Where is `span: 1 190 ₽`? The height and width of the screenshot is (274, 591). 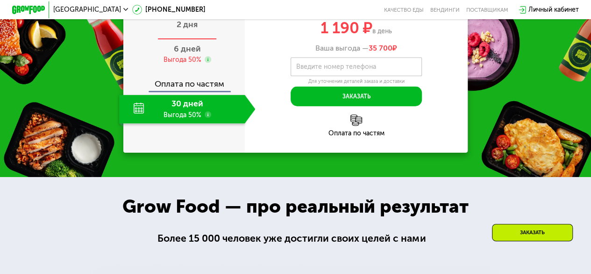 span: 1 190 ₽ is located at coordinates (346, 28).